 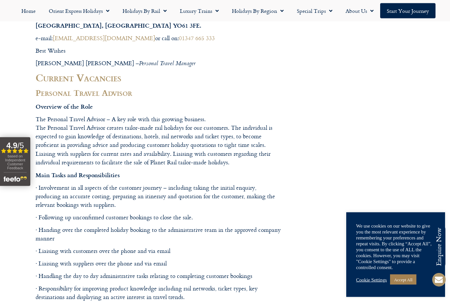 I want to click on a: Holidays by Region, so click(x=257, y=11).